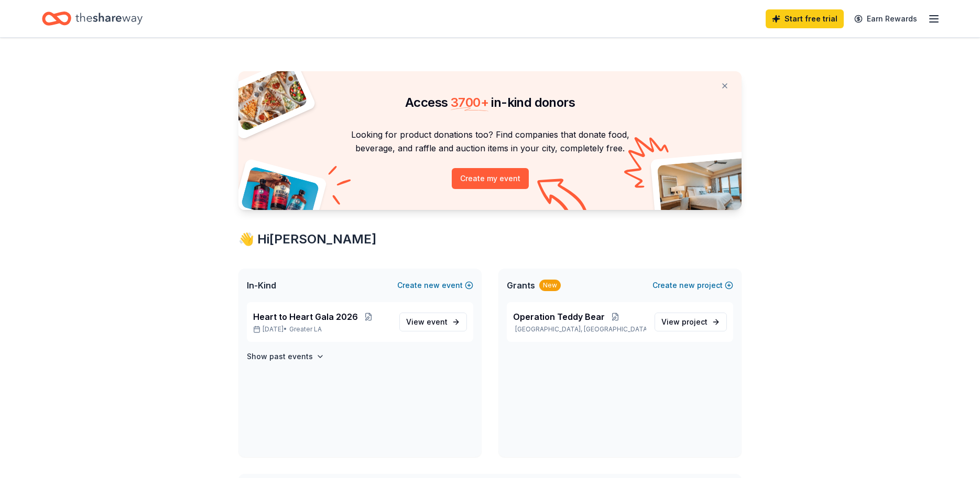 The image size is (980, 478). I want to click on span: Operation Teddy Bear, so click(558, 317).